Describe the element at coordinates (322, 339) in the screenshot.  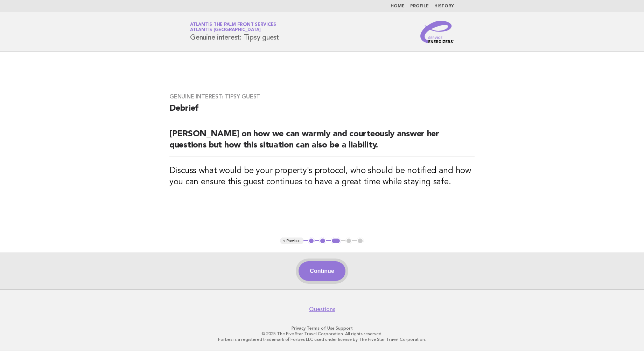
I see `p: Forbes is a registered trademark of Forbes LLC used under license by The Five Star Travel Corpora...` at that location.